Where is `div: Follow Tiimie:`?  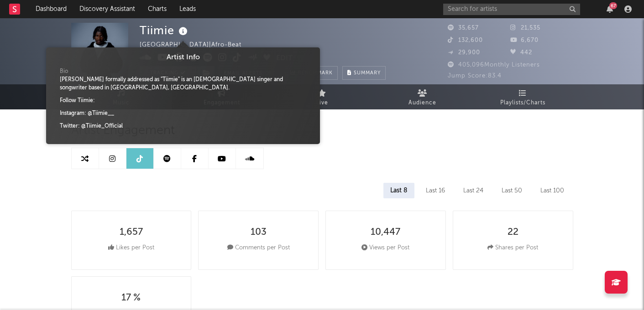 div: Follow Tiimie: is located at coordinates (128, 101).